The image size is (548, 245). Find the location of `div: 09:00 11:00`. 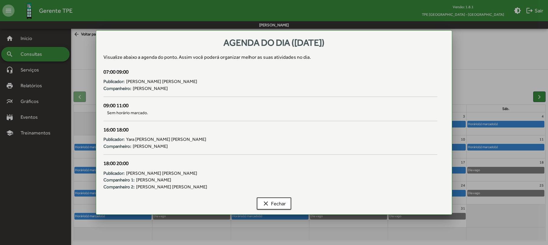

div: 09:00 11:00 is located at coordinates (270, 106).